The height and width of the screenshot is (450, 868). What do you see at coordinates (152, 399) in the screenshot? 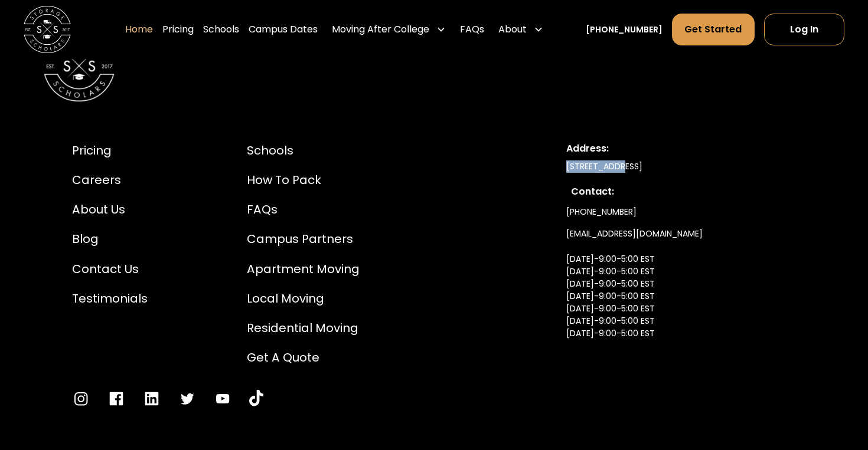
I see `a: Go to LinkedIn` at bounding box center [152, 399].